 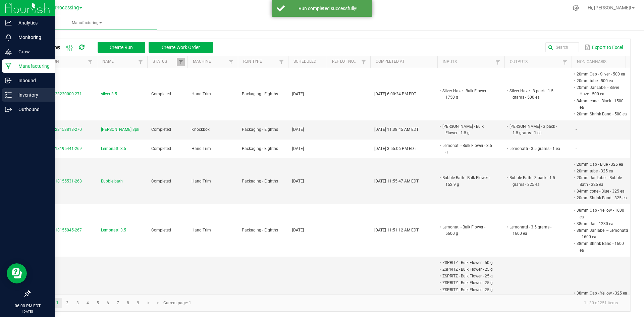 What do you see at coordinates (58, 181) in the screenshot?
I see `span: MP-20250918155531-268` at bounding box center [58, 181].